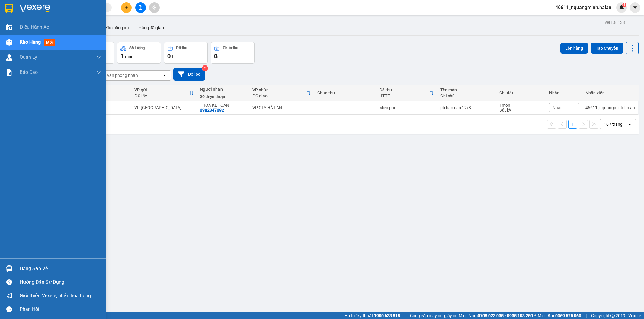 Image resolution: width=644 pixels, height=319 pixels. What do you see at coordinates (407, 108) in the screenshot?
I see `div: Miễn phí` at bounding box center [407, 108].